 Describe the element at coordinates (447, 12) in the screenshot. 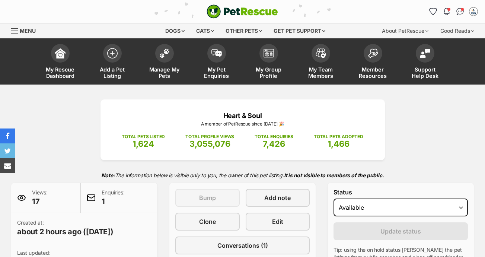

I see `img: notifications-46538b983faf8c2785f20acdc204bb7945ddae34d4c08c2a6579f10ce5e182be.svg` at that location.